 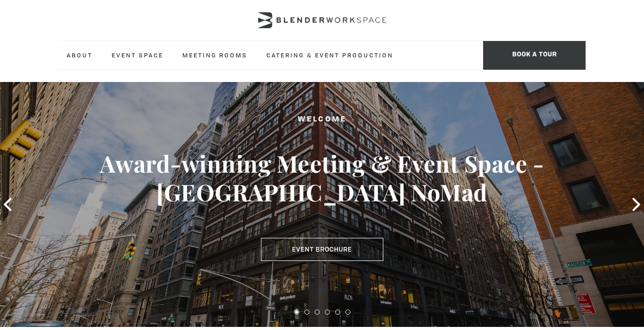 What do you see at coordinates (534, 56) in the screenshot?
I see `span: Book a tour` at bounding box center [534, 56].